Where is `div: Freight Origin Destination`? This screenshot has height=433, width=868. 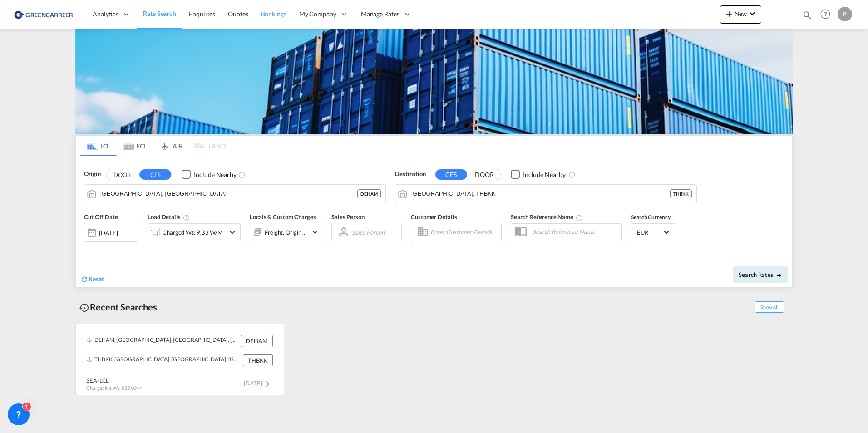
div: Freight Origin Destination is located at coordinates (286, 232).